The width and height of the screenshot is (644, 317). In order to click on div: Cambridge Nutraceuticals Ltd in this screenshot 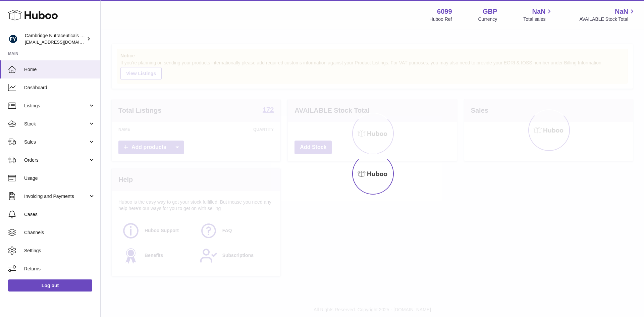, I will do `click(55, 39)`.